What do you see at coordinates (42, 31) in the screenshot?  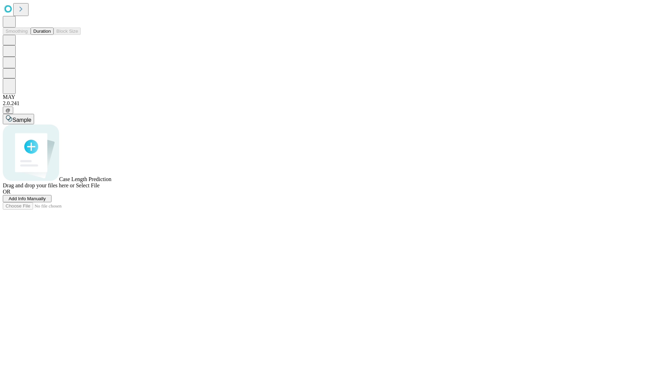 I see `button: Duration` at bounding box center [42, 31].